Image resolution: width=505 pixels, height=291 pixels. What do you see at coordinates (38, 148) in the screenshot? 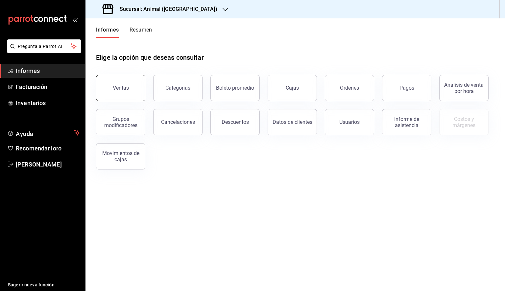
I see `font: Recomendar loro` at bounding box center [38, 148].